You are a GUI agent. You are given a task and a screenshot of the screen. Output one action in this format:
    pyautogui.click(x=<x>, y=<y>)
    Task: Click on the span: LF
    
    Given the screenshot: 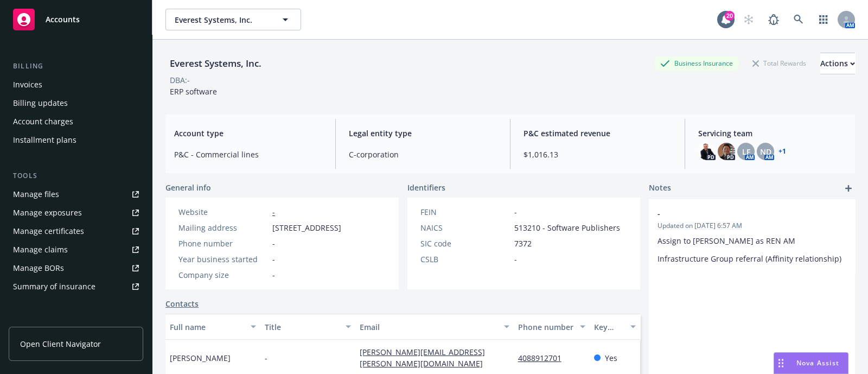 What is the action you would take?
    pyautogui.click(x=746, y=151)
    